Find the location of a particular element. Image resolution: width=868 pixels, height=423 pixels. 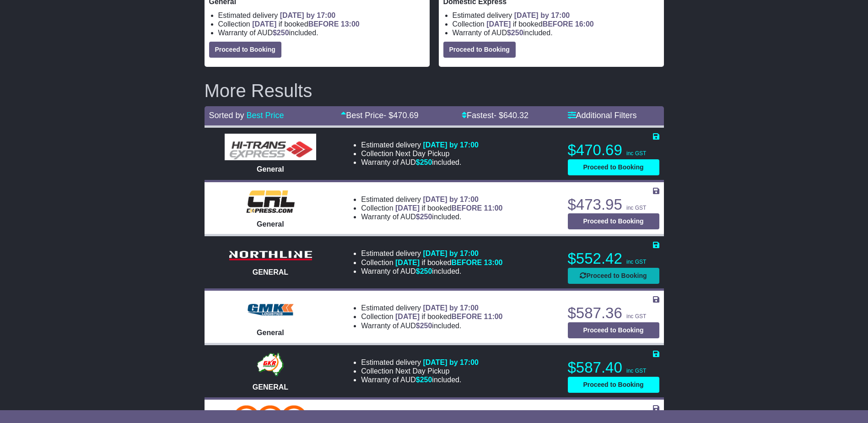

p: $552.42 is located at coordinates (614, 259).